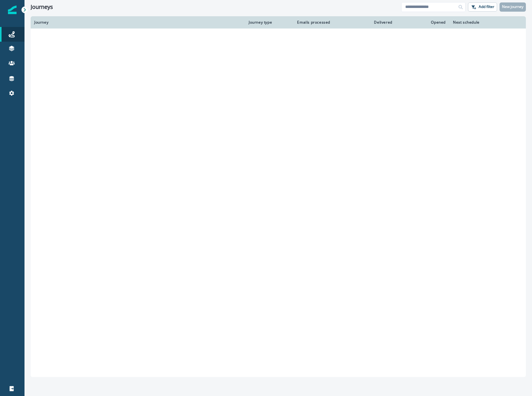 The width and height of the screenshot is (532, 396). What do you see at coordinates (138, 22) in the screenshot?
I see `div: Journey` at bounding box center [138, 22].